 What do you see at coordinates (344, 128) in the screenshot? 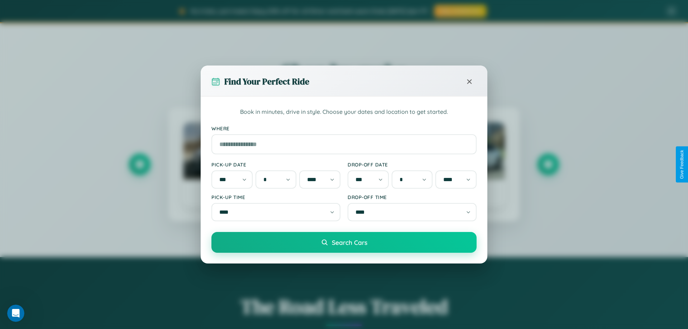
I see `label: Where` at bounding box center [344, 128].